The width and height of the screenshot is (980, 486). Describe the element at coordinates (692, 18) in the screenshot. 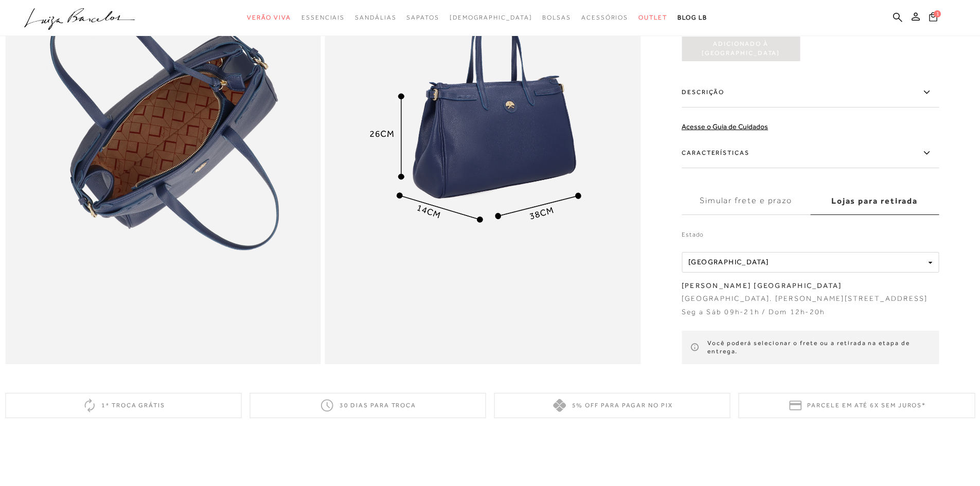

I see `span: BLOG LB` at that location.